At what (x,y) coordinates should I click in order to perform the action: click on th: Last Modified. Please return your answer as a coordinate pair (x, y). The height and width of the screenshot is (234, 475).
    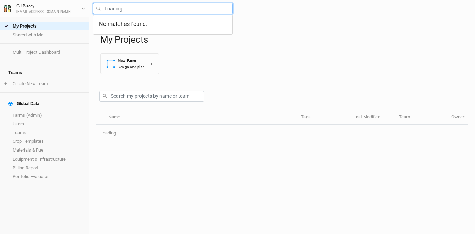
    Looking at the image, I should click on (372, 117).